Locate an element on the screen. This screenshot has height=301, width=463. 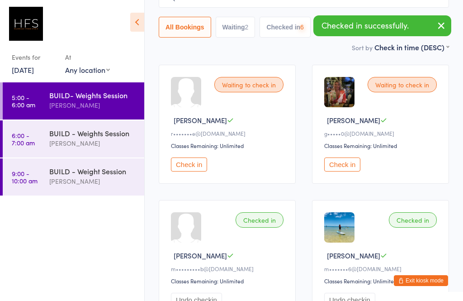
div: Events for is located at coordinates (34, 57).